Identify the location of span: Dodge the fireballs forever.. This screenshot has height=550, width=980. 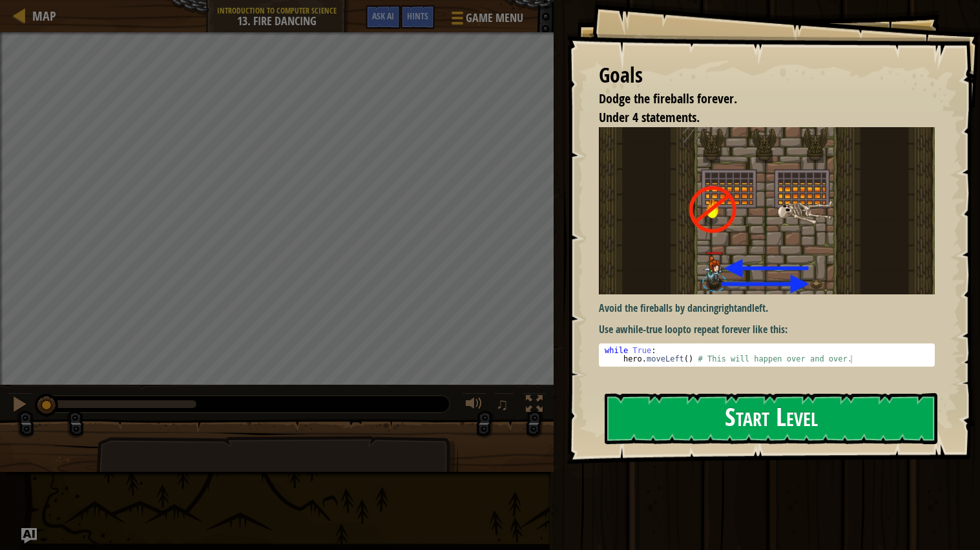
(667, 98).